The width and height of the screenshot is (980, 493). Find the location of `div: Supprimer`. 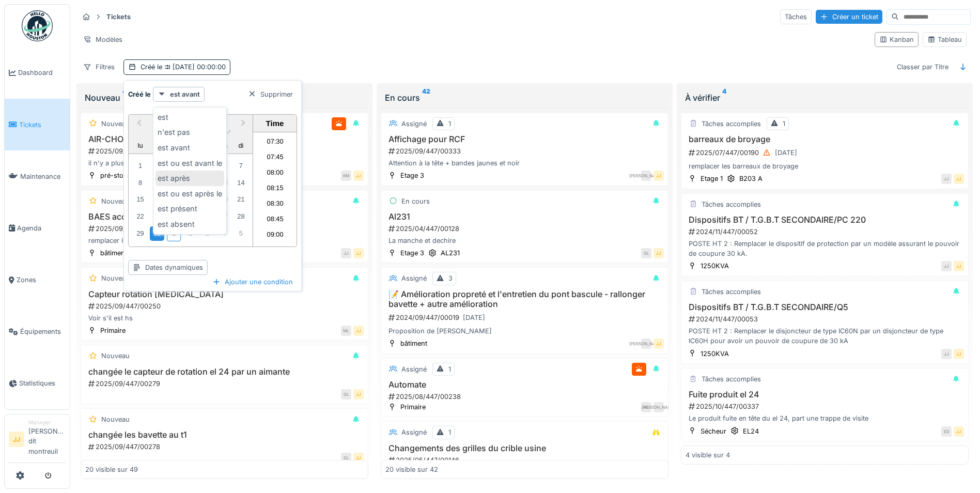

div: Supprimer is located at coordinates (270, 94).